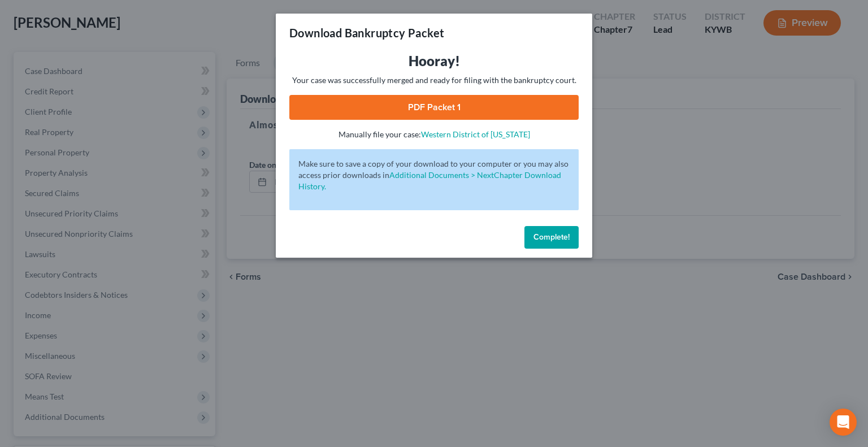 The width and height of the screenshot is (868, 447). I want to click on a: Additional Documents > NextChapter Download History., so click(430, 180).